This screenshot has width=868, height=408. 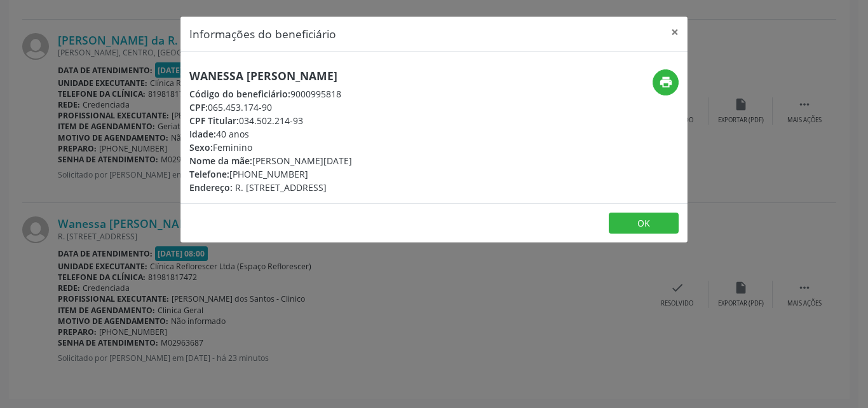 What do you see at coordinates (675, 32) in the screenshot?
I see `button: Close` at bounding box center [675, 32].